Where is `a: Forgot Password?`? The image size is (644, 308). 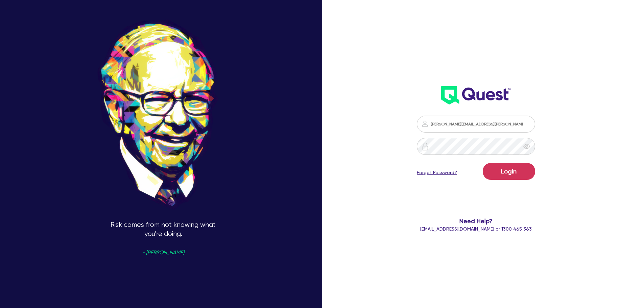 a: Forgot Password? is located at coordinates (437, 173).